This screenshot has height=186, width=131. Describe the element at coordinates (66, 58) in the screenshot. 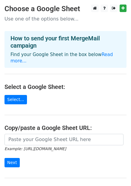

I see `p: Find your Google Sheet in the box below` at that location.